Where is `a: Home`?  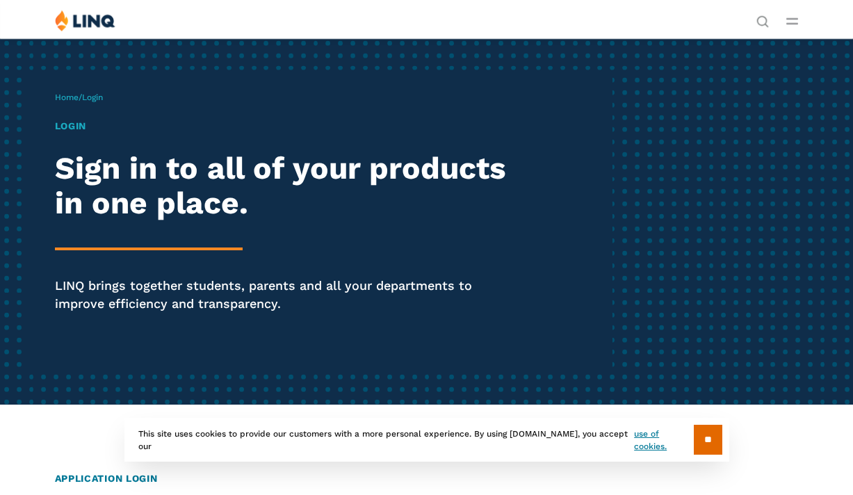 a: Home is located at coordinates (67, 97).